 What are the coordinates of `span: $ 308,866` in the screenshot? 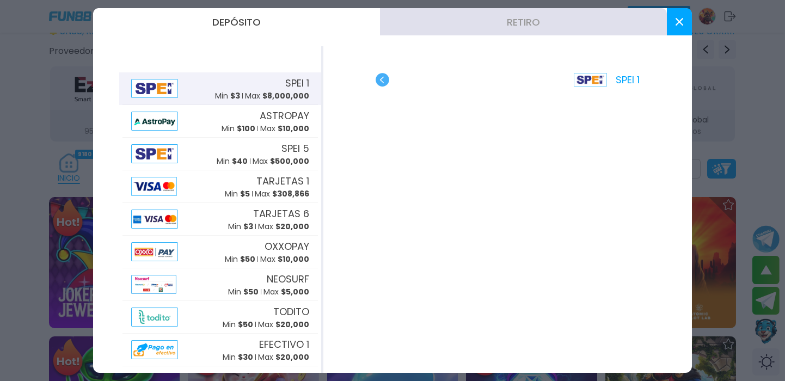 It's located at (291, 194).